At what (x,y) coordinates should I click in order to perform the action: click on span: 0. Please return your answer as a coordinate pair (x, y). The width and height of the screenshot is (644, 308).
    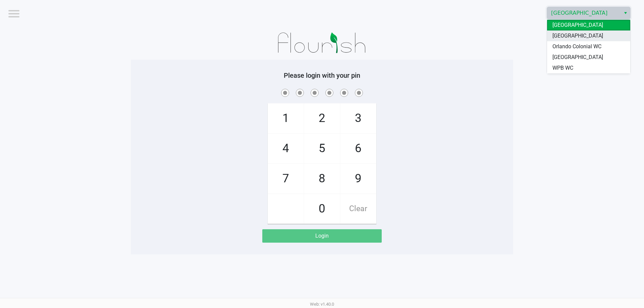
    Looking at the image, I should click on (322, 209).